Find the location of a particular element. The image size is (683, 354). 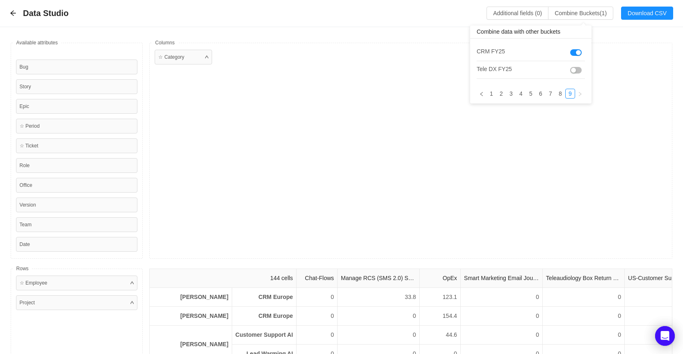

li: 8 is located at coordinates (561, 94).